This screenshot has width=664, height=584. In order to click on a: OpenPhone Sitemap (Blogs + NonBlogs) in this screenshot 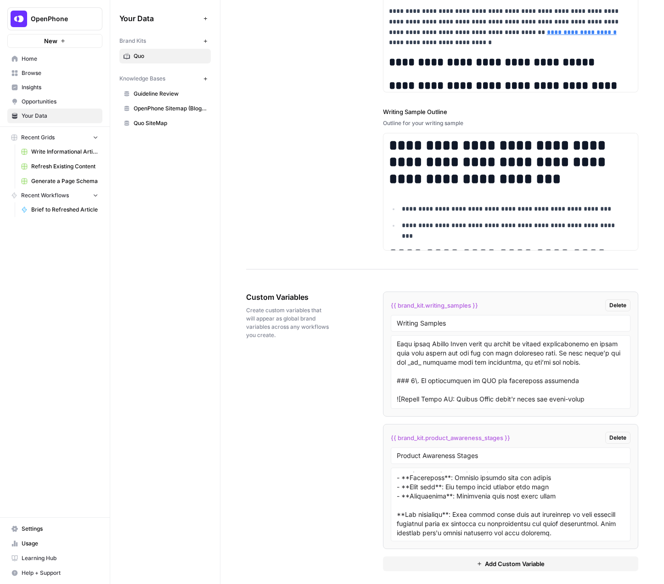, I will do `click(165, 108)`.